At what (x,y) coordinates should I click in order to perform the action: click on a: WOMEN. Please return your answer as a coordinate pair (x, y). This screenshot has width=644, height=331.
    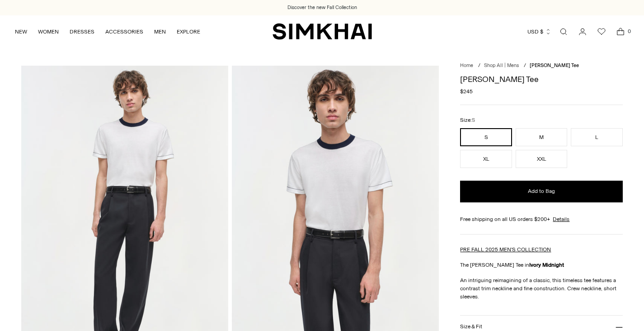
    Looking at the image, I should click on (48, 32).